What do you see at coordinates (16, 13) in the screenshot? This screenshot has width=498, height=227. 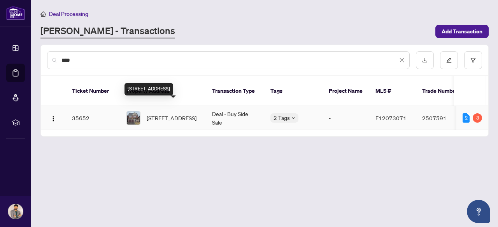 I see `img: logo` at bounding box center [16, 13].